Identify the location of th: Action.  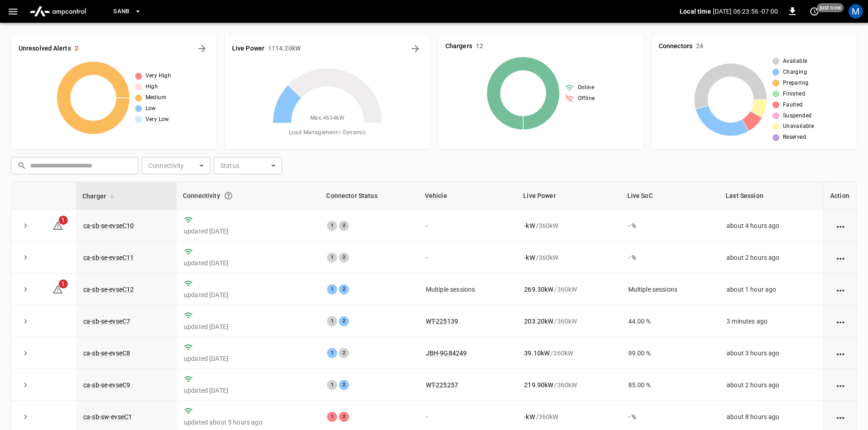
(840, 196).